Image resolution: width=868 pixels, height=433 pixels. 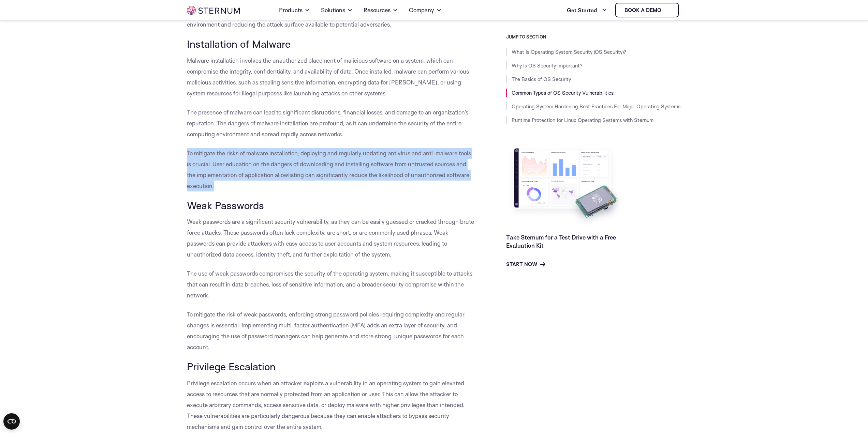 I want to click on a: Resources, so click(x=380, y=10).